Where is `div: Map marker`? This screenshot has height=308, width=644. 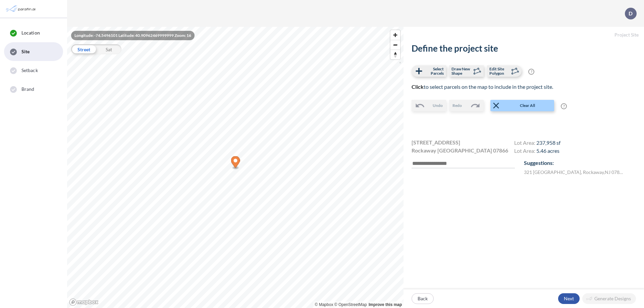 div: Map marker is located at coordinates (236, 163).